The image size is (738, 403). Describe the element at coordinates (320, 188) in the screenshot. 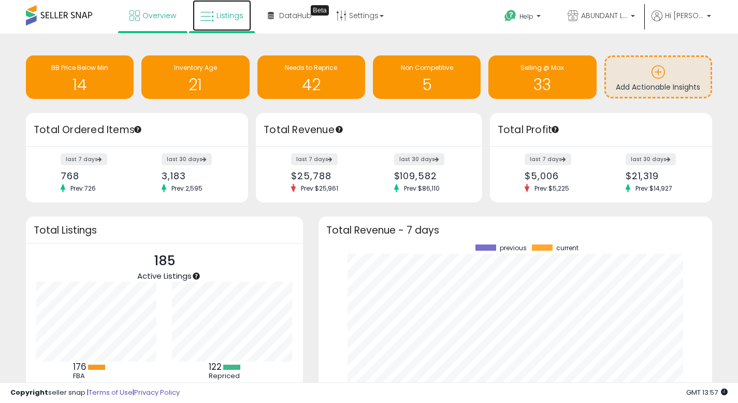

I see `span: Prev: $25,961` at that location.